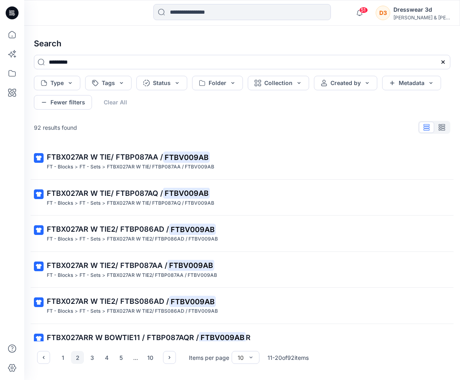  Describe the element at coordinates (63, 358) in the screenshot. I see `button: 1` at that location.